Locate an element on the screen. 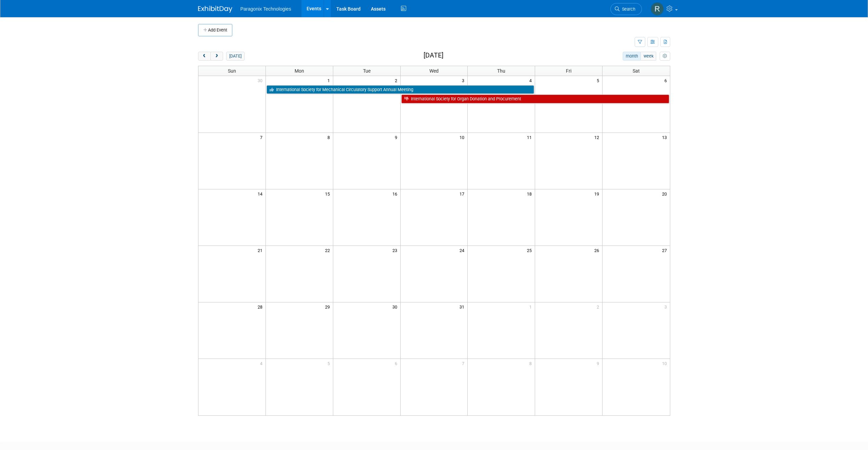  span: 15 is located at coordinates (328, 194).